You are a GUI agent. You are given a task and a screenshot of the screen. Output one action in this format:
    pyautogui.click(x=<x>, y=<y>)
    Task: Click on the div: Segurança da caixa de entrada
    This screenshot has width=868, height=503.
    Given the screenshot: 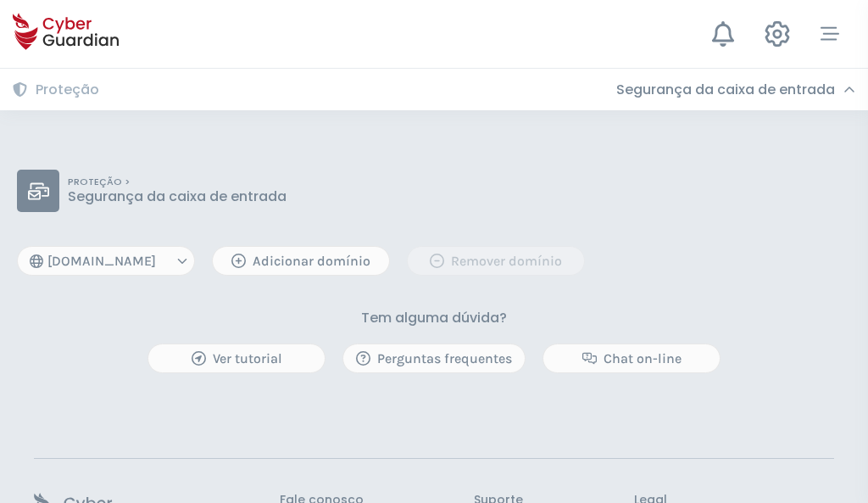 What is the action you would take?
    pyautogui.click(x=736, y=90)
    